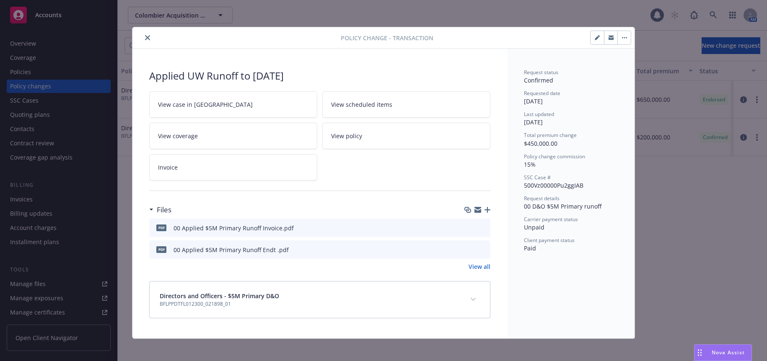 The image size is (767, 361). I want to click on span: BFLPPDTFL012300_021898_01, so click(219, 304).